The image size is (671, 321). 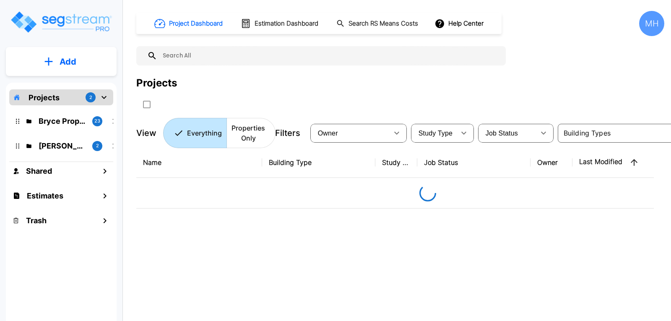 What do you see at coordinates (196, 23) in the screenshot?
I see `h1: Project Dashboard` at bounding box center [196, 23].